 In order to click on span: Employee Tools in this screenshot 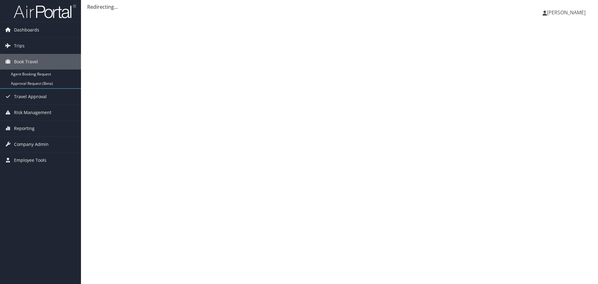, I will do `click(30, 160)`.